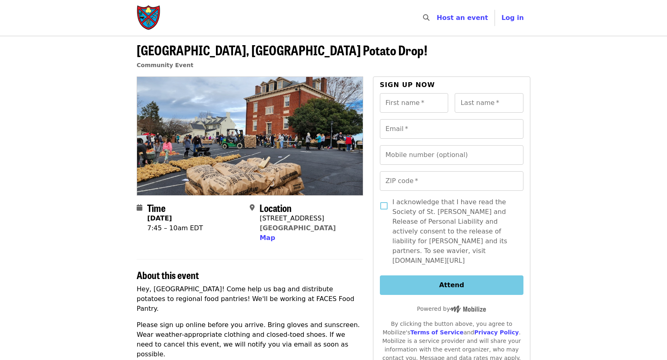 This screenshot has width=667, height=360. I want to click on i: map-marker-alt icon, so click(252, 207).